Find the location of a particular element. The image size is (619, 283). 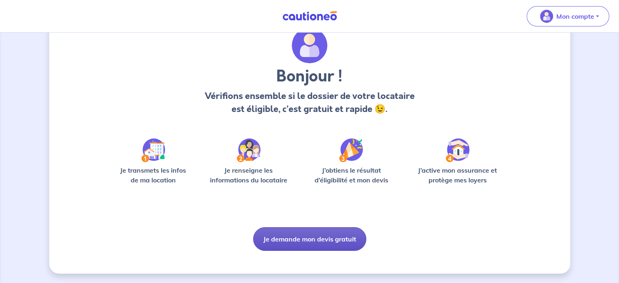

img: /static/c0a346edaed446bb123850d2d04ad552/Step-2.svg is located at coordinates (249, 150).